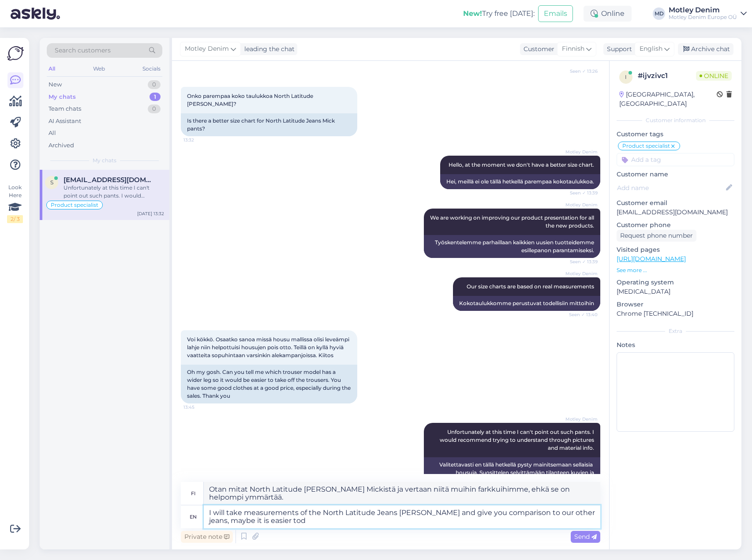  I want to click on span: i, so click(626, 77).